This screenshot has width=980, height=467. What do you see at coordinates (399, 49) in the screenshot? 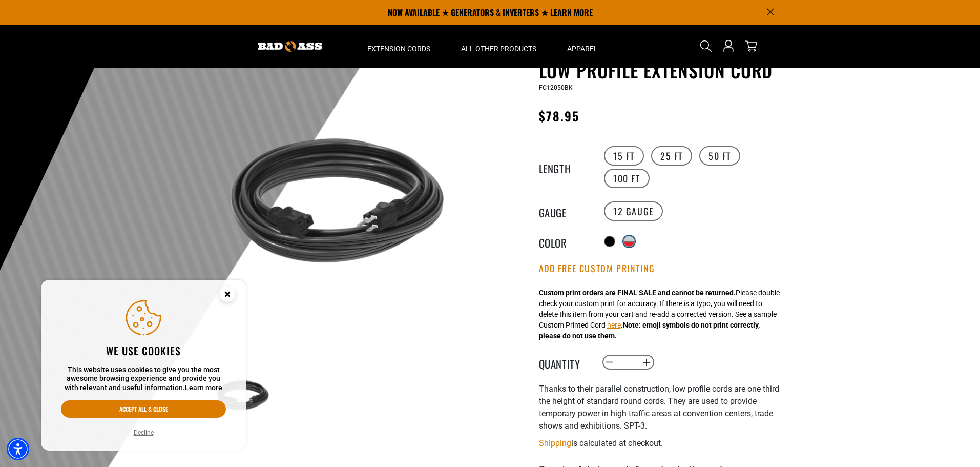
I see `span: Extension Cords` at bounding box center [399, 49].